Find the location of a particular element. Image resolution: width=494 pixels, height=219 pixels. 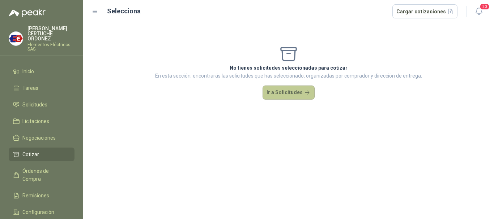

span: 20 is located at coordinates (484, 7).